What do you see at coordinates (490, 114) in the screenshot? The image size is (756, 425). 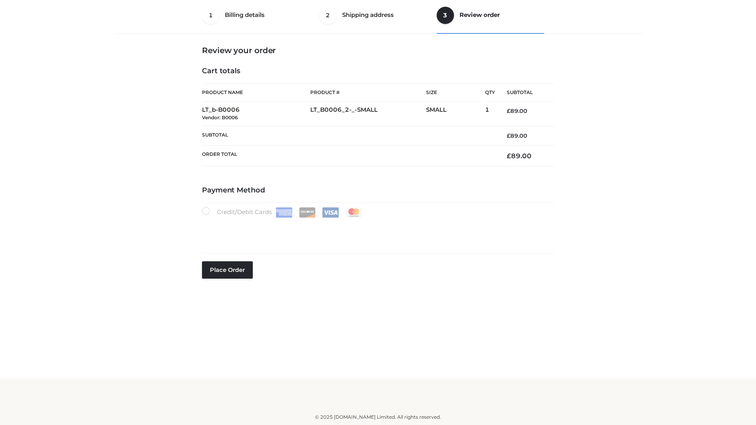 I see `td: 1` at bounding box center [490, 114].